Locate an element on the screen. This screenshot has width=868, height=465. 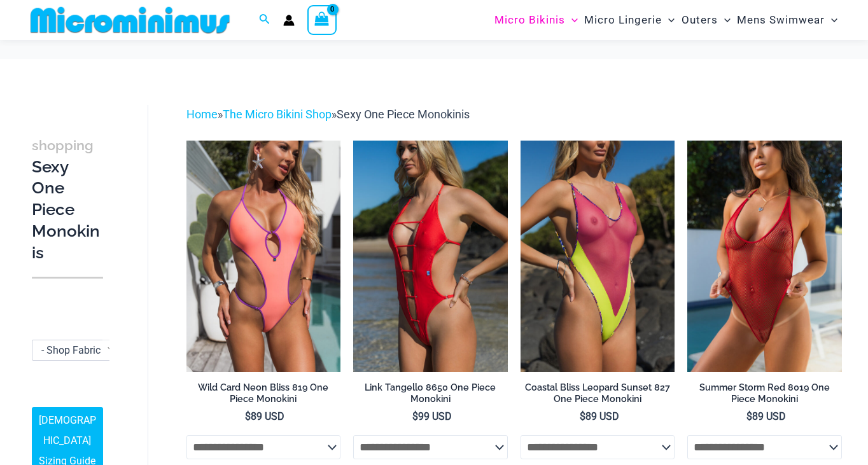
a: View Shopping Cart, empty is located at coordinates (322, 20).